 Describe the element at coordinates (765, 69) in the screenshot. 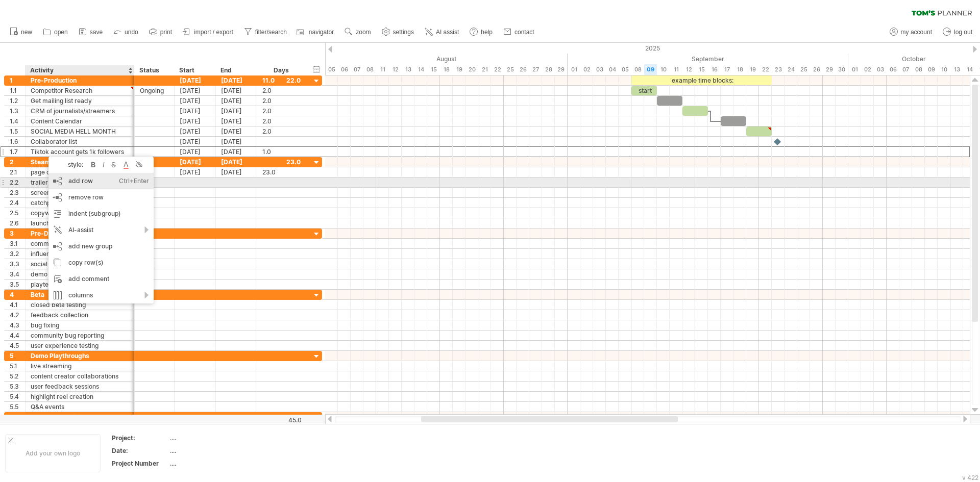

I see `div: Monday, 22 September 2025` at that location.